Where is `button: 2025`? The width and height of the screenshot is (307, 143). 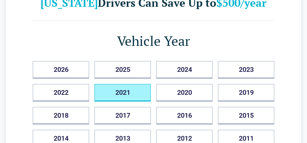
button: 2025 is located at coordinates (122, 70).